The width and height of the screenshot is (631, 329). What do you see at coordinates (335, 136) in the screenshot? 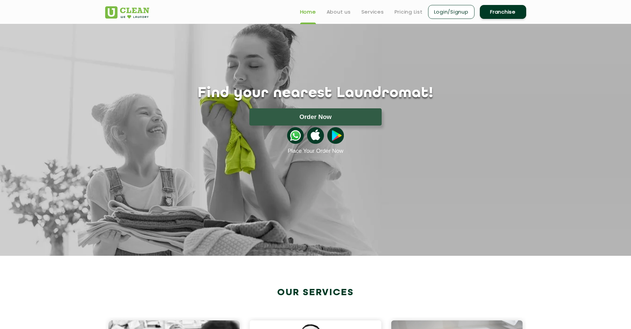
I see `img: playstoreicon.png` at bounding box center [335, 136].